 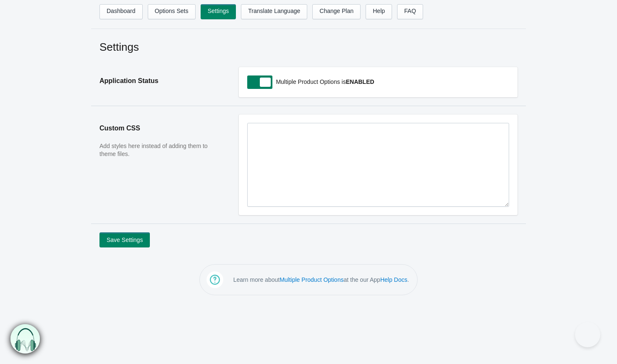 I want to click on p: Multiple Product Options is, so click(x=391, y=81).